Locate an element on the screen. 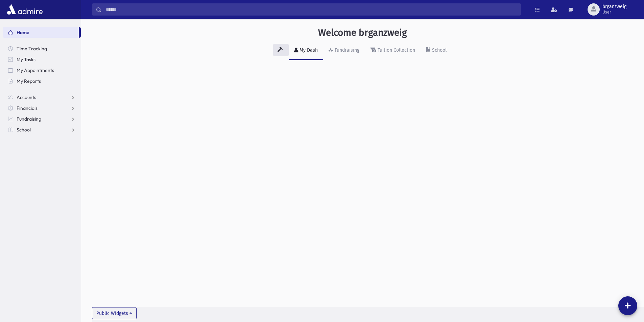 The width and height of the screenshot is (644, 322). a: My Dash is located at coordinates (306, 51).